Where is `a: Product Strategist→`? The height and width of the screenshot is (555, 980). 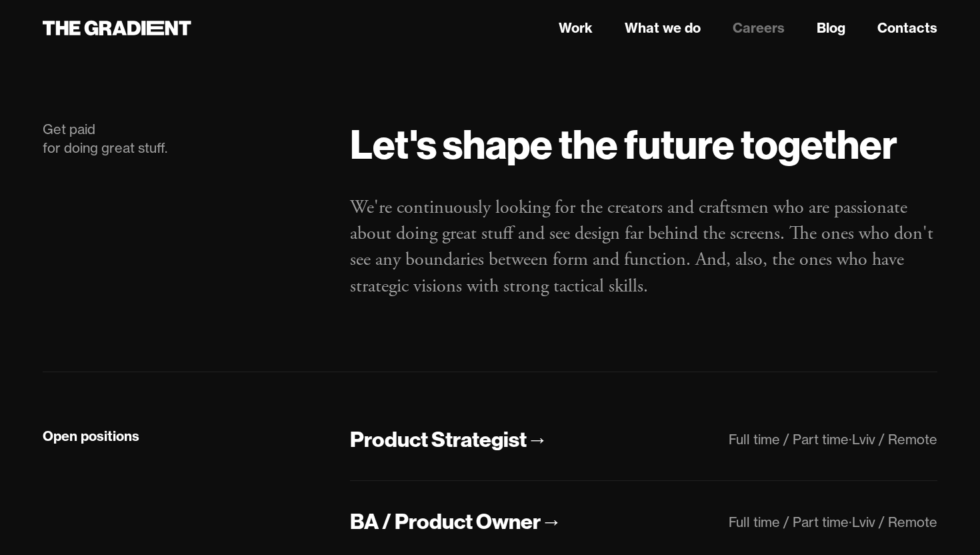
a: Product Strategist→ is located at coordinates (449, 440).